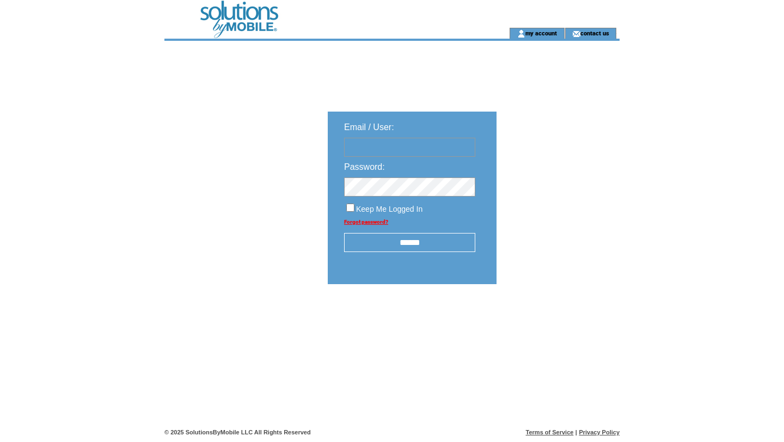 The image size is (784, 442). Describe the element at coordinates (550, 432) in the screenshot. I see `a: Terms of Service` at that location.